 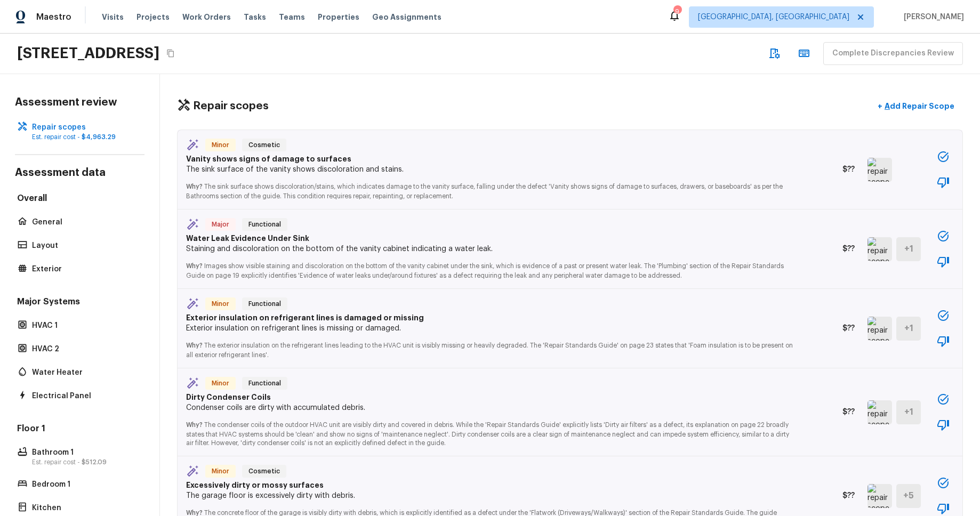 What do you see at coordinates (80, 174) in the screenshot?
I see `h4: Assessment data` at bounding box center [80, 174].